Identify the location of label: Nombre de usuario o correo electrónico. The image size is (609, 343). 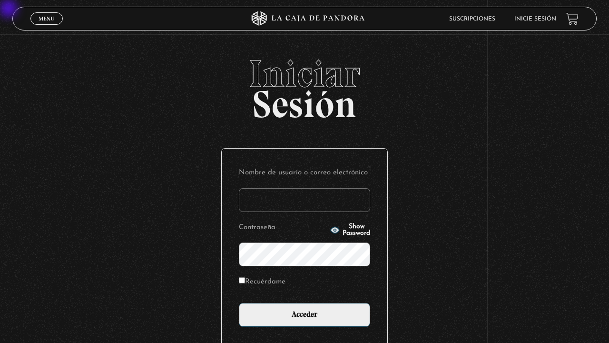
(305, 173).